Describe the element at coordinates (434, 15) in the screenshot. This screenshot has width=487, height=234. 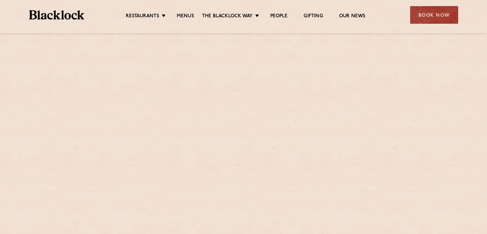
I see `div: Book Now` at that location.